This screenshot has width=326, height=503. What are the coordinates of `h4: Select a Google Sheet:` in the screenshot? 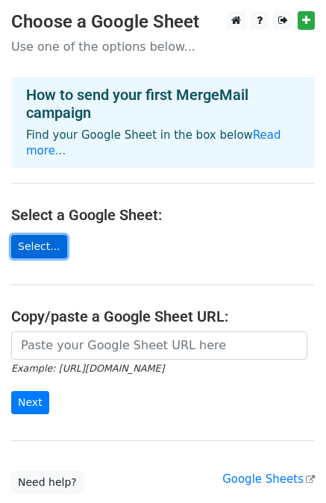 It's located at (163, 215).